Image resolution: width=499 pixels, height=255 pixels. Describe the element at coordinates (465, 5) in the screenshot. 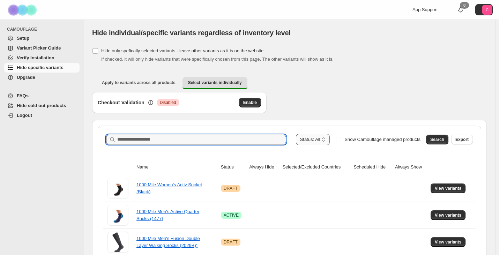

I see `div: 0` at that location.